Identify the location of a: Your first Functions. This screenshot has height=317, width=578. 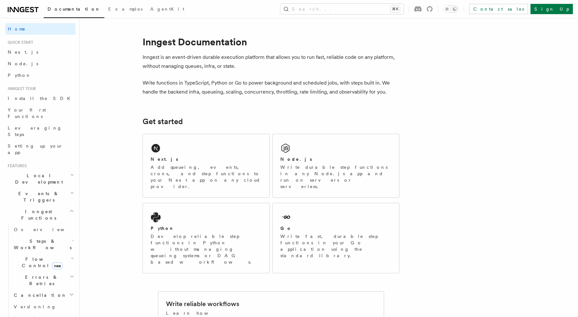
(40, 113).